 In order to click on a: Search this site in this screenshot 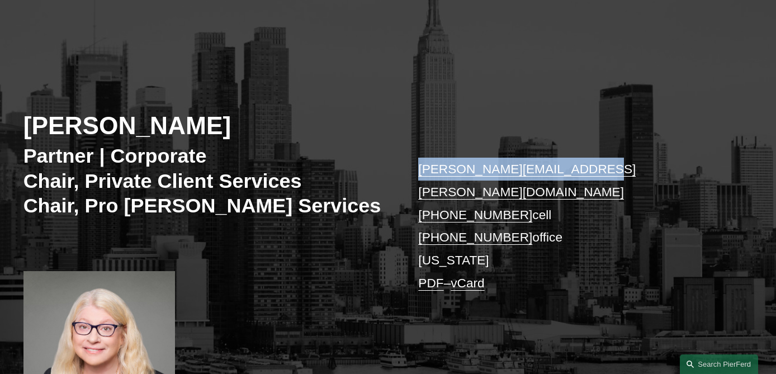, I will do `click(719, 364)`.